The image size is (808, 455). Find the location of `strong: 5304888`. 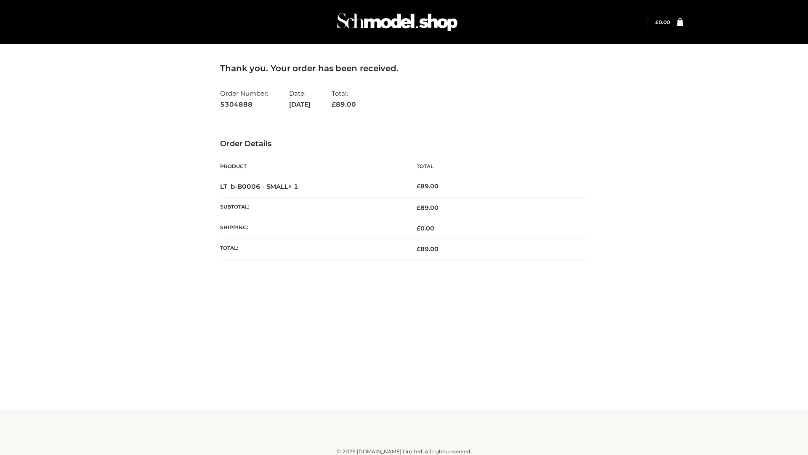

strong: 5304888 is located at coordinates (244, 104).